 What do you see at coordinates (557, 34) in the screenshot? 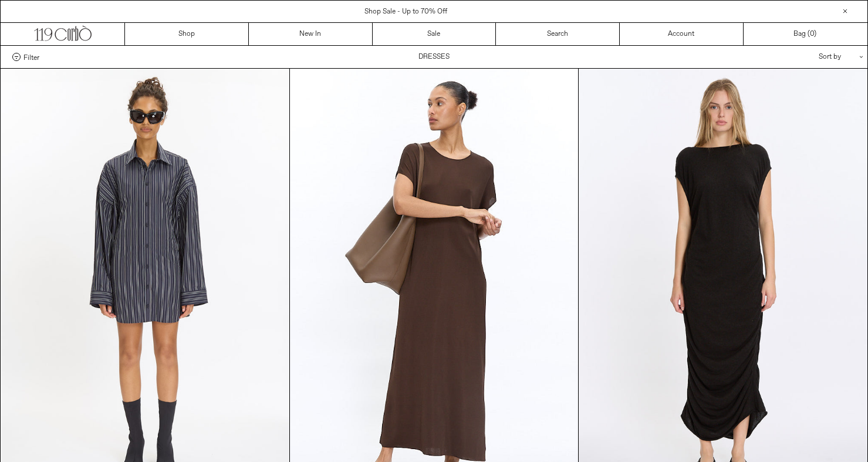
I see `a: Search` at bounding box center [557, 34].